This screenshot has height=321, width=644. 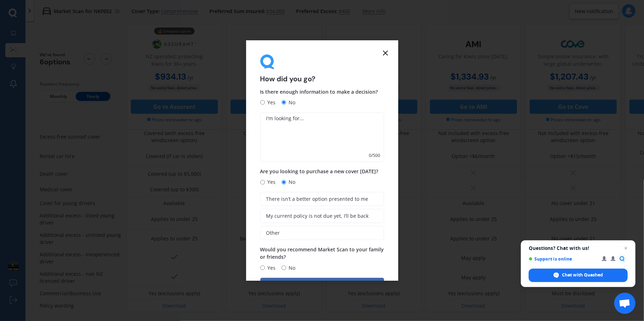 I want to click on span: 0 / 500, so click(x=375, y=156).